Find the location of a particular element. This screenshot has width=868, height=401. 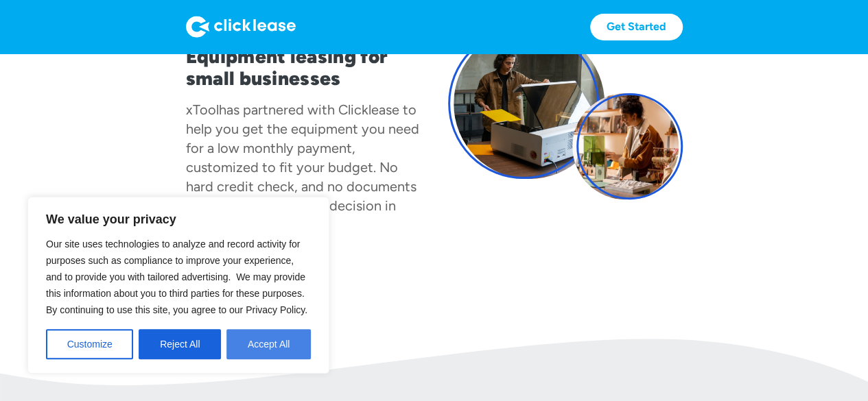

img: Logo is located at coordinates (241, 27).